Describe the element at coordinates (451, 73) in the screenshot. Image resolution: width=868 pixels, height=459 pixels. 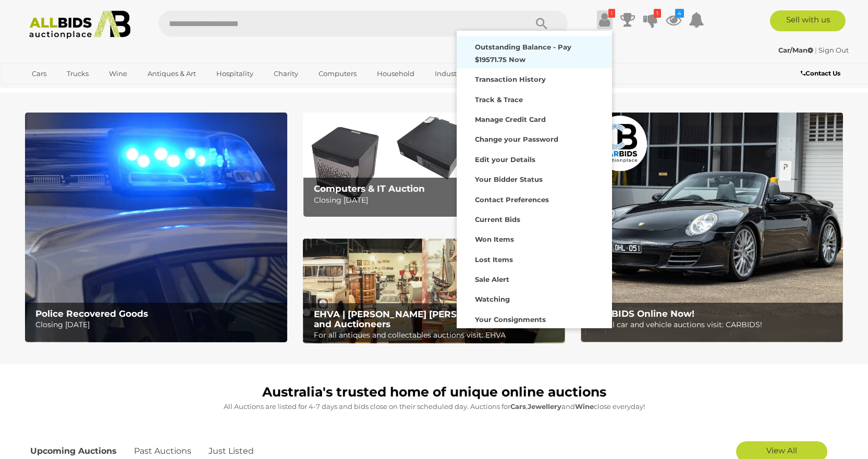
I see `a: Industrial` at that location.